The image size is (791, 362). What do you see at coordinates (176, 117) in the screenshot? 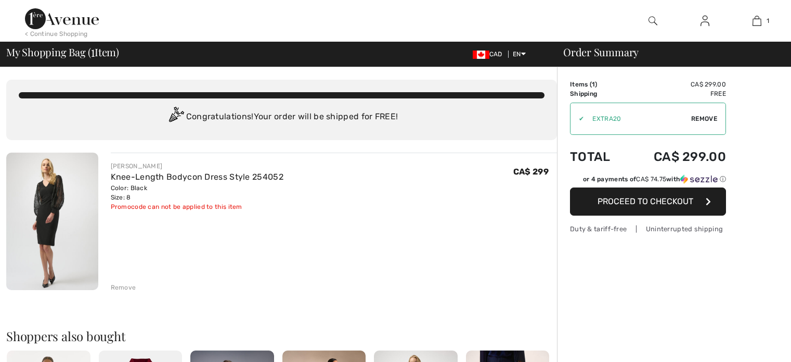
I see `img: Congratulation2.svg` at bounding box center [176, 117].